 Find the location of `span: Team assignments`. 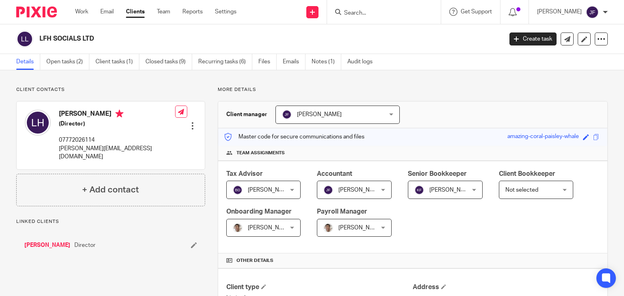

span: Team assignments is located at coordinates (261, 153).